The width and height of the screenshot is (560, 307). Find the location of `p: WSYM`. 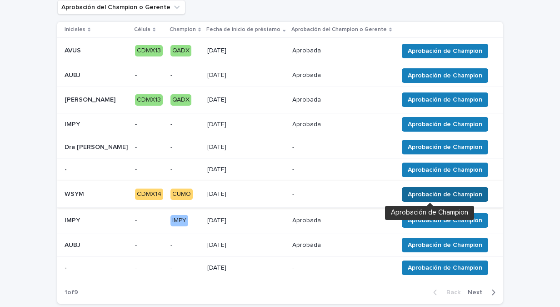

p: WSYM is located at coordinates (75, 193).